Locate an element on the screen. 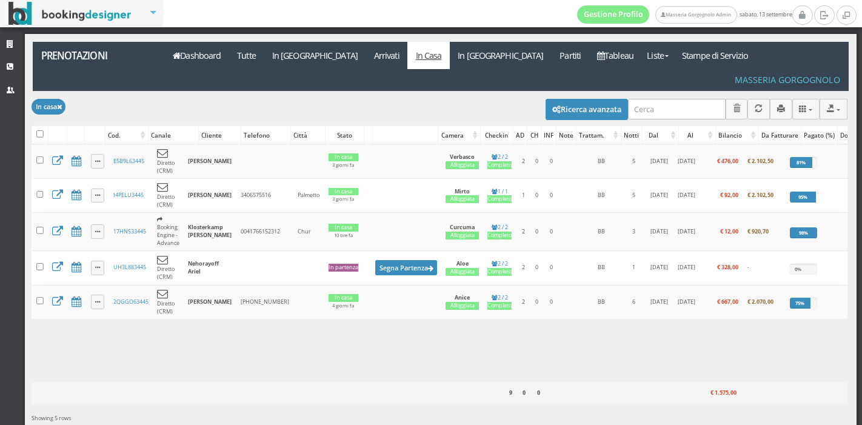 The width and height of the screenshot is (862, 425). td: 6 is located at coordinates (634, 302).